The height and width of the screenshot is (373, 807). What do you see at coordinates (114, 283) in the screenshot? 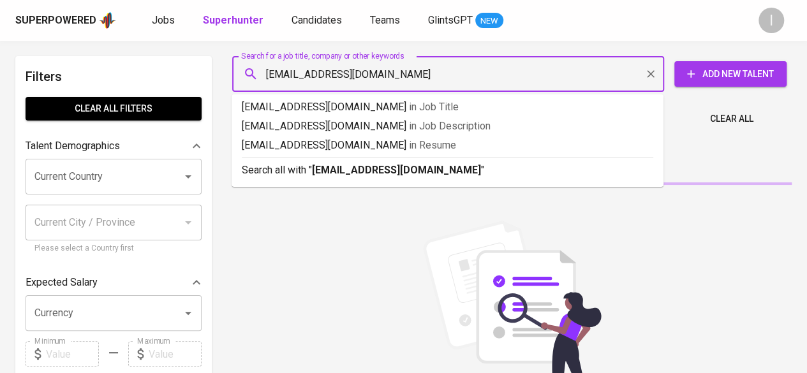
I see `div: Expected Salary` at bounding box center [114, 283].